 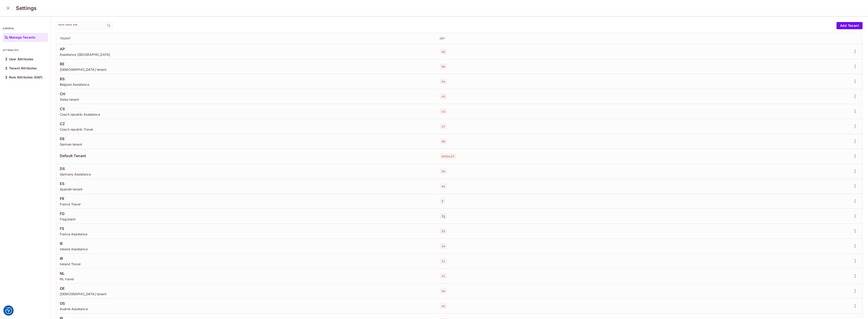 What do you see at coordinates (246, 169) in the screenshot?
I see `span: DS` at bounding box center [246, 169].